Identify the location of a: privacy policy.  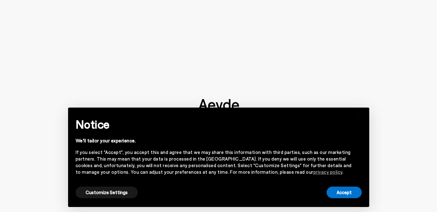
(328, 172).